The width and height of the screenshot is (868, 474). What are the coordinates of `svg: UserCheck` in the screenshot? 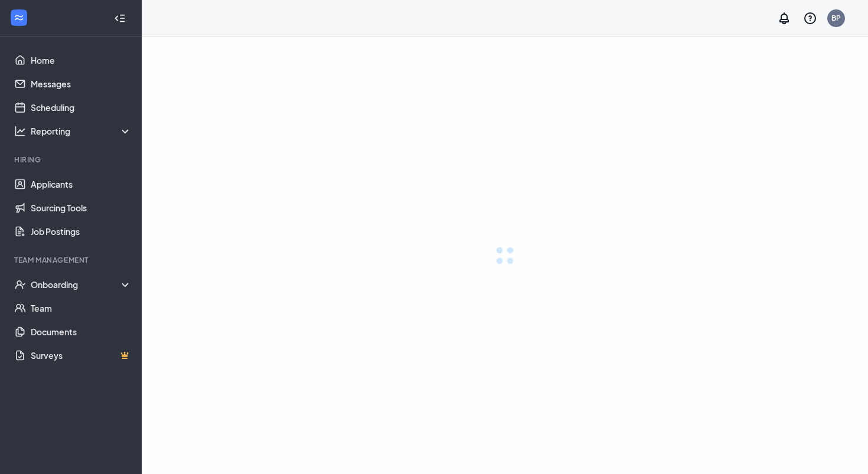 It's located at (20, 284).